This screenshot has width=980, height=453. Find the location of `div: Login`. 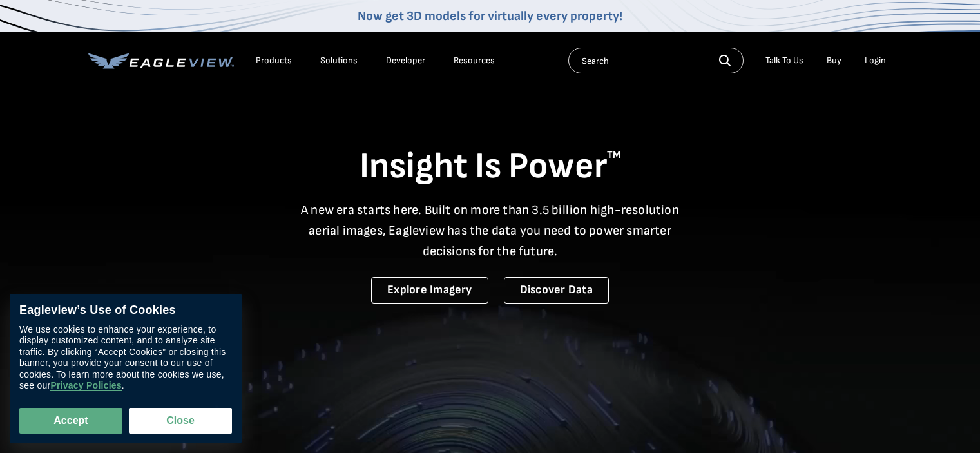

div: Login is located at coordinates (875, 61).